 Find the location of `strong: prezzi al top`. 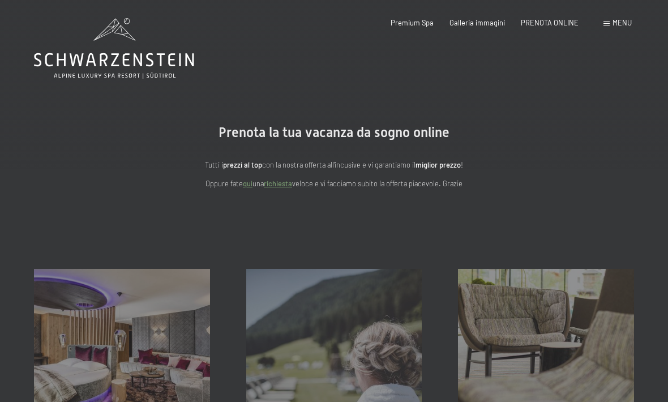

strong: prezzi al top is located at coordinates (242, 165).